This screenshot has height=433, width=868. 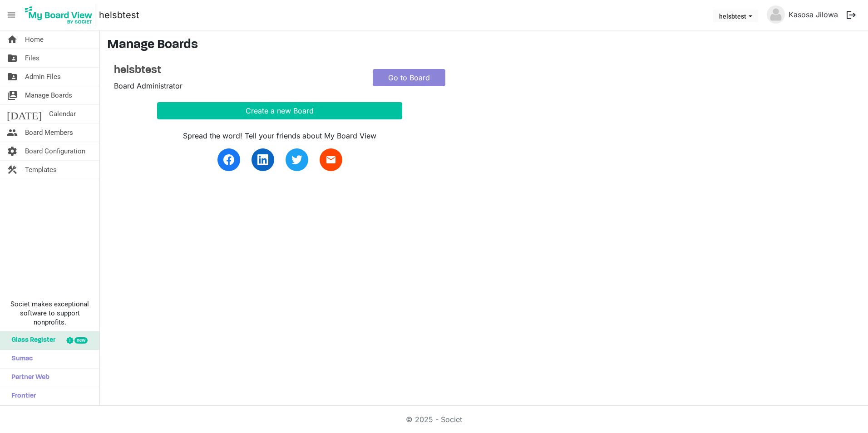 I want to click on span: Board Configuration, so click(x=55, y=151).